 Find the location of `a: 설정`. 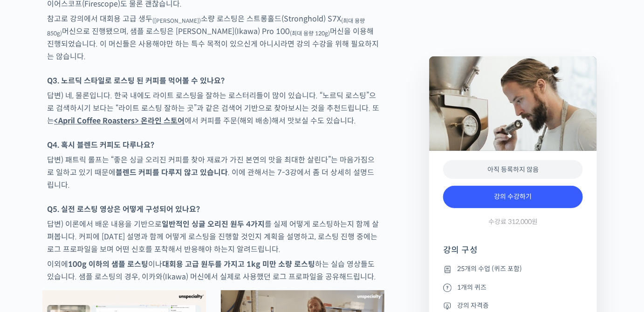

a: 설정 is located at coordinates (150, 246).